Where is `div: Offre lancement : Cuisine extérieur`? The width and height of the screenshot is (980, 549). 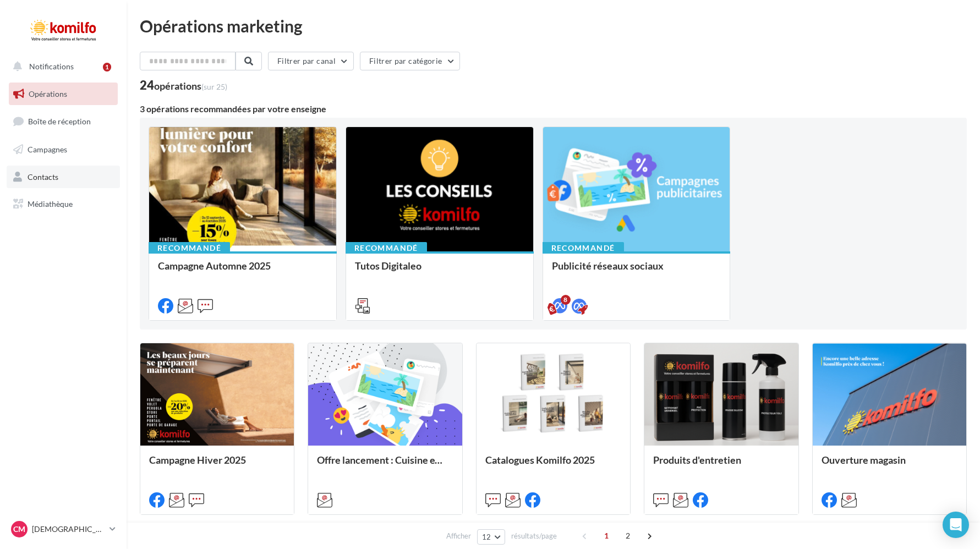 div: Offre lancement : Cuisine extérieur is located at coordinates (385, 465).